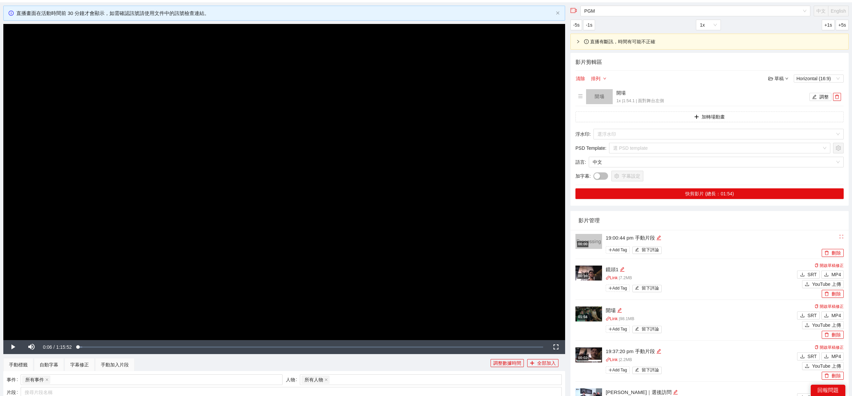 The height and width of the screenshot is (396, 852). What do you see at coordinates (605, 79) in the screenshot?
I see `span: down` at bounding box center [605, 79].